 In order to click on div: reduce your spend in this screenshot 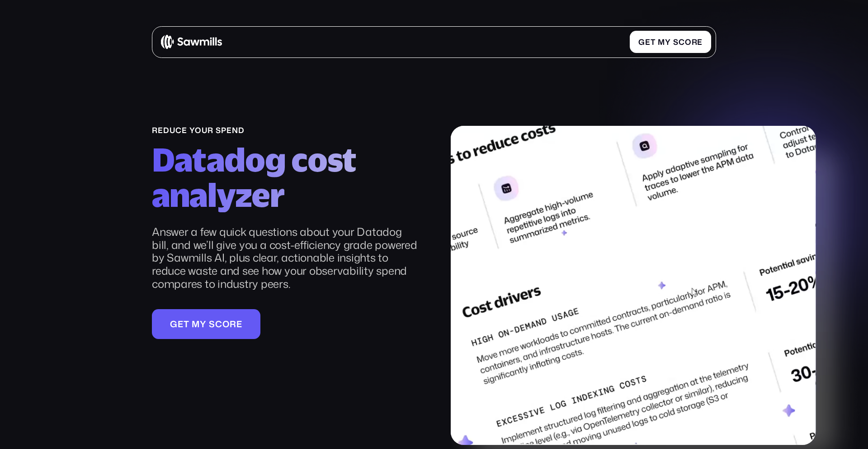, I will do `click(285, 131)`.